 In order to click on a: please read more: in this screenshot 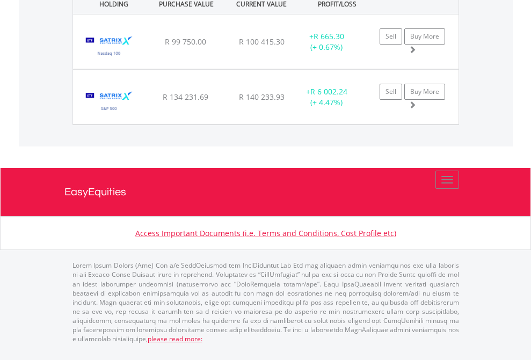, I will do `click(175, 339)`.